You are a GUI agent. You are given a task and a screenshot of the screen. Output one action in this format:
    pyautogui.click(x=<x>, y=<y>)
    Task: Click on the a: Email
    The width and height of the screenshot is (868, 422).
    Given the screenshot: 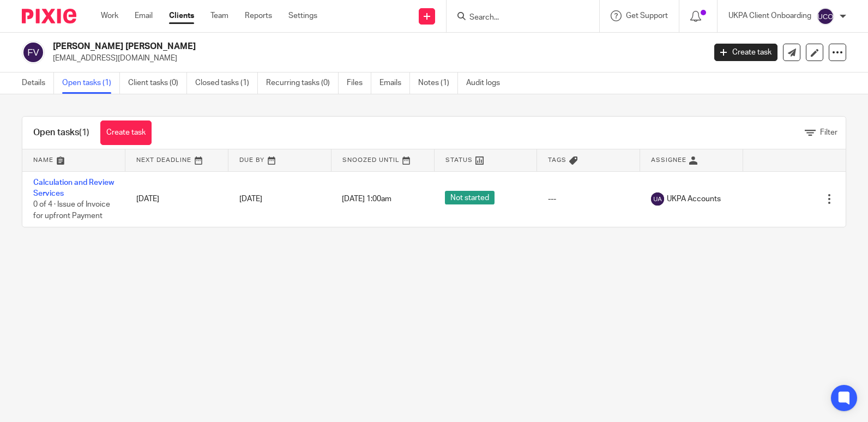 What is the action you would take?
    pyautogui.click(x=143, y=16)
    